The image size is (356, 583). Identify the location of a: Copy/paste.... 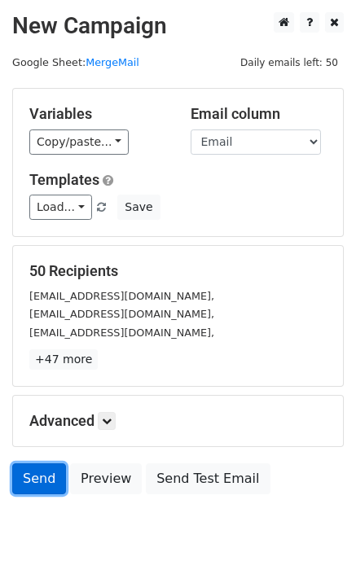
(79, 142).